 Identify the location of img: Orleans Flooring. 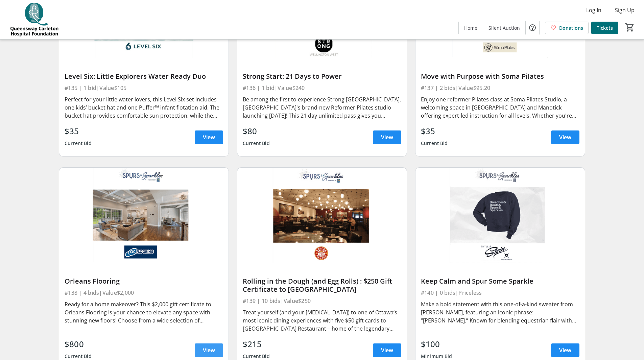
(143, 215).